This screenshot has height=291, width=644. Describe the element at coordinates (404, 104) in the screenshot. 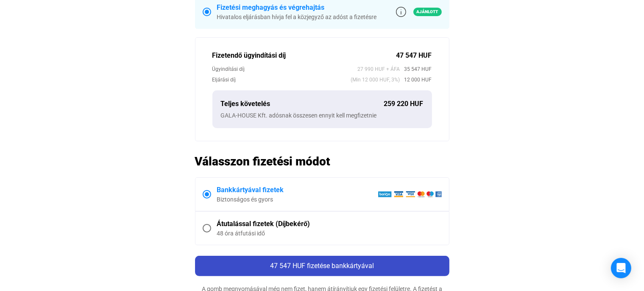

I see `div: 259 220 HUF` at that location.